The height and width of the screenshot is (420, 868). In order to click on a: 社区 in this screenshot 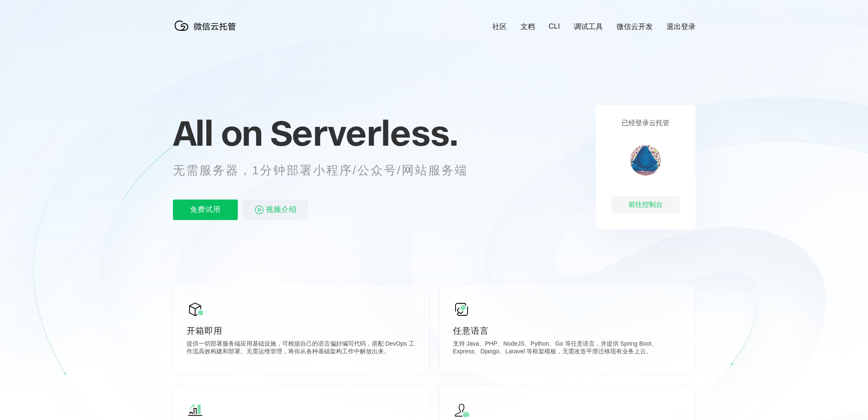, I will do `click(499, 26)`.